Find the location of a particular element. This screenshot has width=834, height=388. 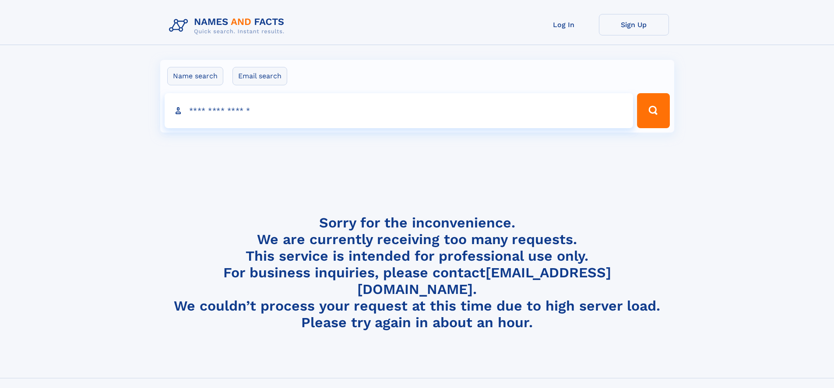

label: Email search is located at coordinates (260, 76).